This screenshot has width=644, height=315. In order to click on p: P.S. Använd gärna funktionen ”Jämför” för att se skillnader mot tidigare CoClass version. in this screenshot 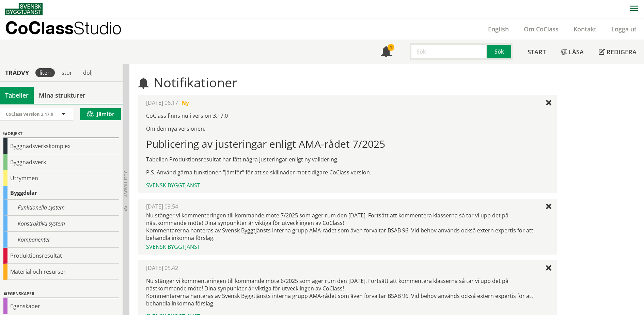, I will do `click(347, 172)`.